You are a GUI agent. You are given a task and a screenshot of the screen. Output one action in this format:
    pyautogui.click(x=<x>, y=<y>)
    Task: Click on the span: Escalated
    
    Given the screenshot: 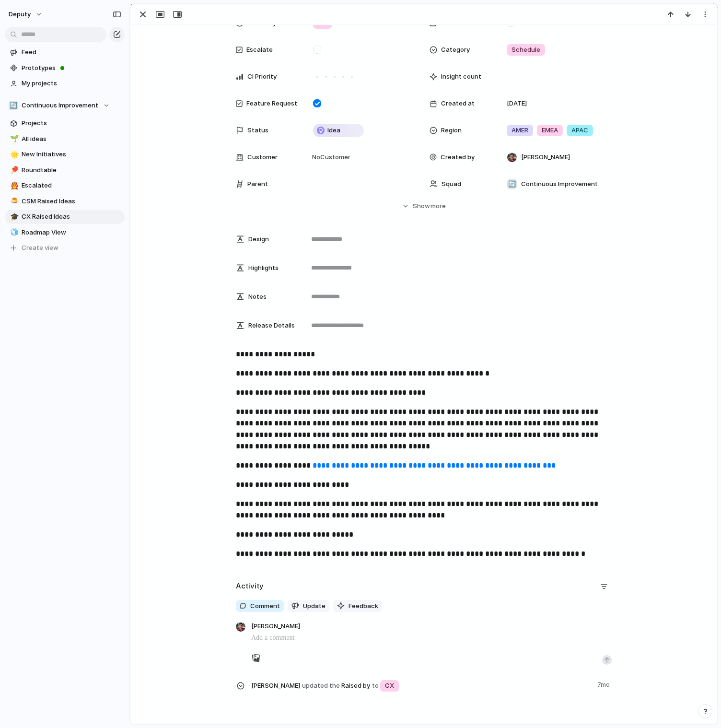 What is the action you would take?
    pyautogui.click(x=71, y=185)
    